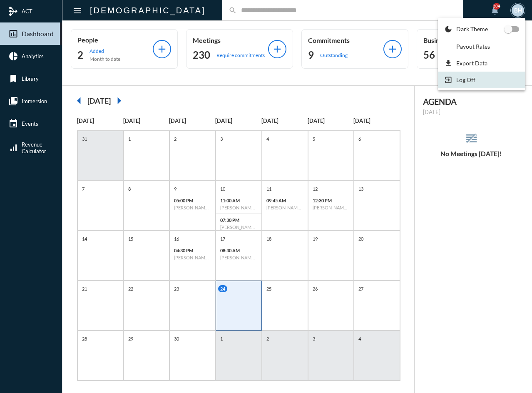 Image resolution: width=532 pixels, height=393 pixels. Describe the element at coordinates (448, 63) in the screenshot. I see `mat-icon: get_app` at that location.